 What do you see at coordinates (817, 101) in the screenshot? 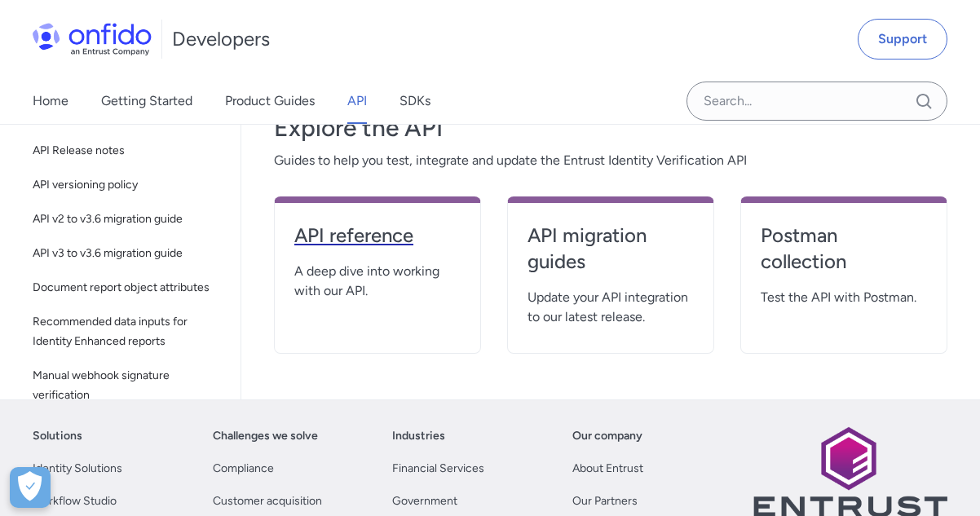
I see `input: Onfido search input field` at bounding box center [817, 101].